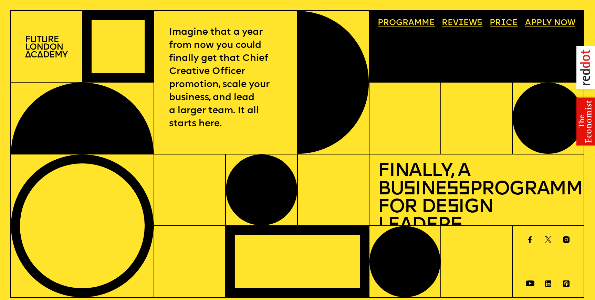  I want to click on a: Programme, so click(406, 23).